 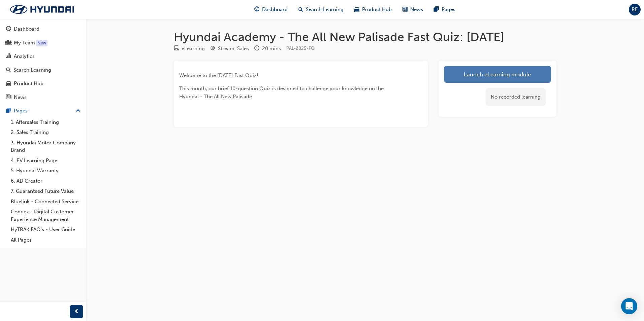 What do you see at coordinates (41, 43) in the screenshot?
I see `div: Tooltip anchor` at bounding box center [41, 43].